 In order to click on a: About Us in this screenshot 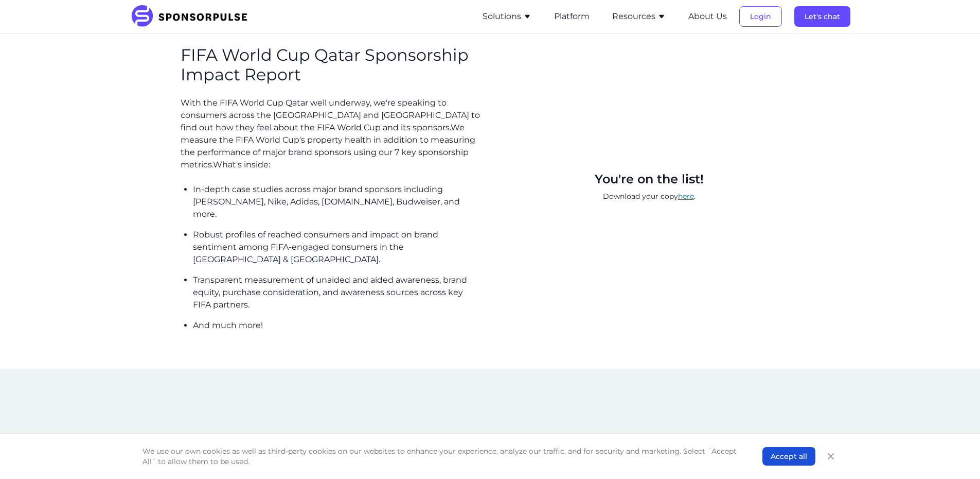, I will do `click(707, 17)`.